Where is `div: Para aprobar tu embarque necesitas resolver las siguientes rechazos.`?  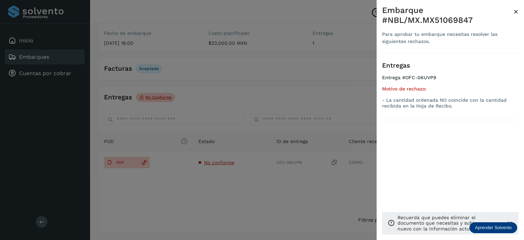 div: Para aprobar tu embarque necesitas resolver las siguientes rechazos. is located at coordinates (448, 38).